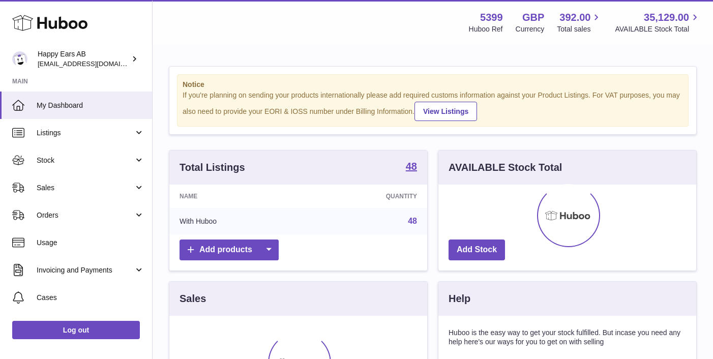  Describe the element at coordinates (237, 221) in the screenshot. I see `td: With Huboo` at that location.